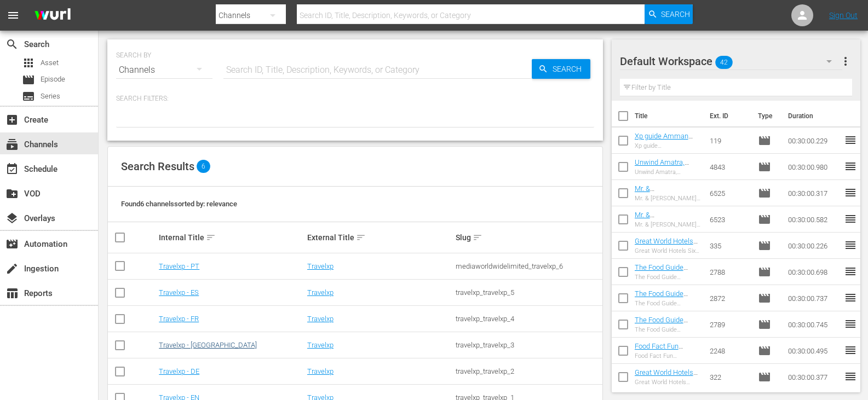  Describe the element at coordinates (12, 119) in the screenshot. I see `span: Create` at that location.